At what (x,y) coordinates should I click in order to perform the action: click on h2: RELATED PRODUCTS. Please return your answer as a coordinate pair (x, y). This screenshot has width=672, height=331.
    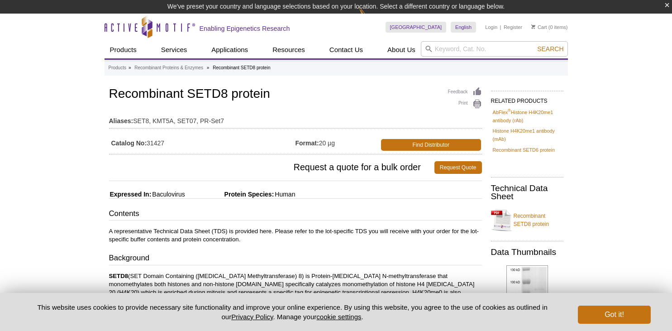
    Looking at the image, I should click on (527, 99).